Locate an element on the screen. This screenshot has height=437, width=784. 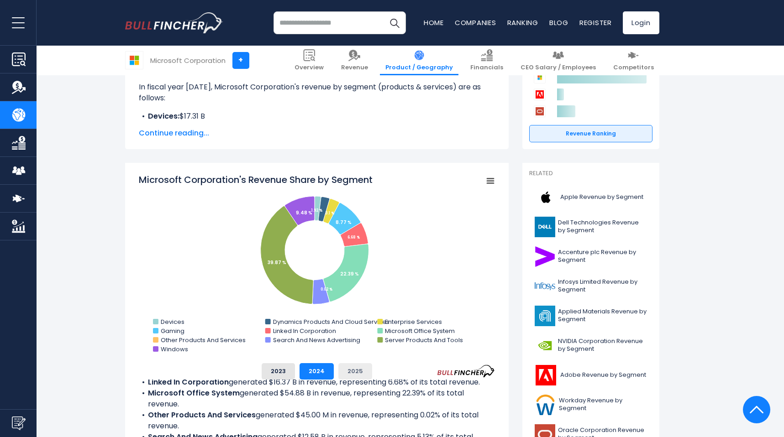
a: Login is located at coordinates (641, 23).